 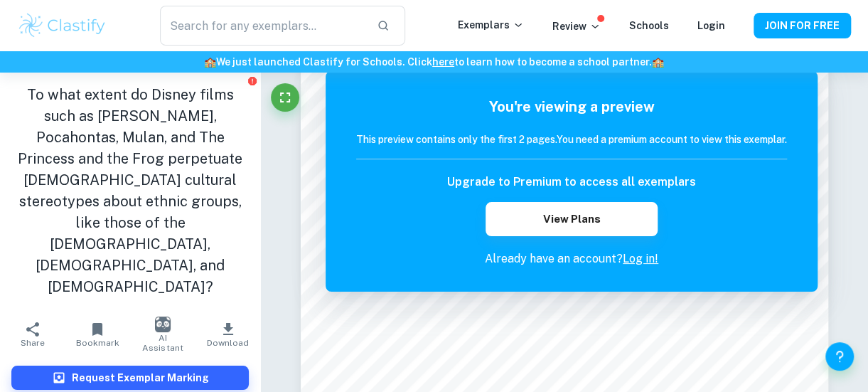 What do you see at coordinates (163, 343) in the screenshot?
I see `span: AI Assistant` at bounding box center [163, 343].